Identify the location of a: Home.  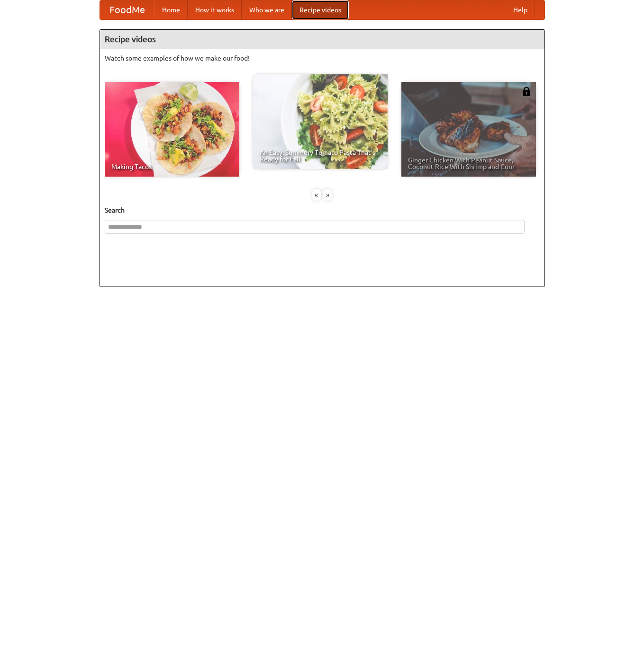
(171, 10).